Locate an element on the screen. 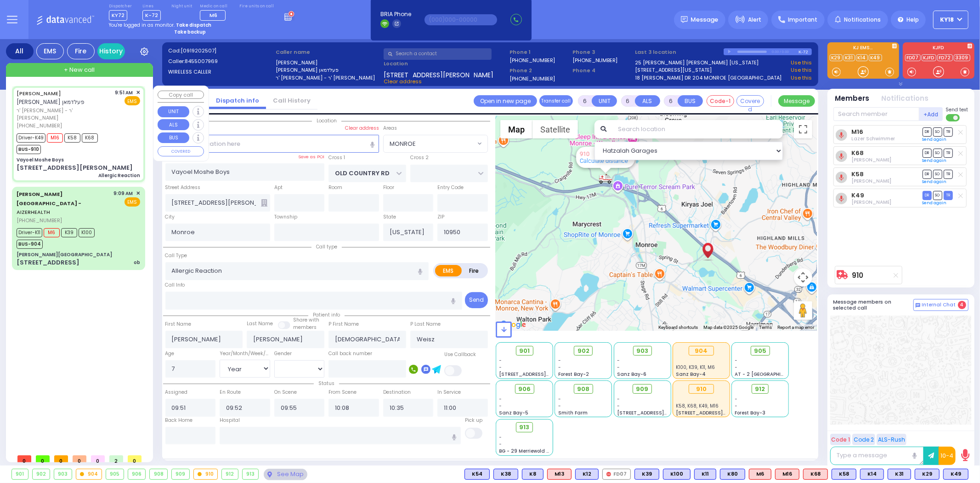 This screenshot has height=483, width=980. div: 906 is located at coordinates (137, 474).